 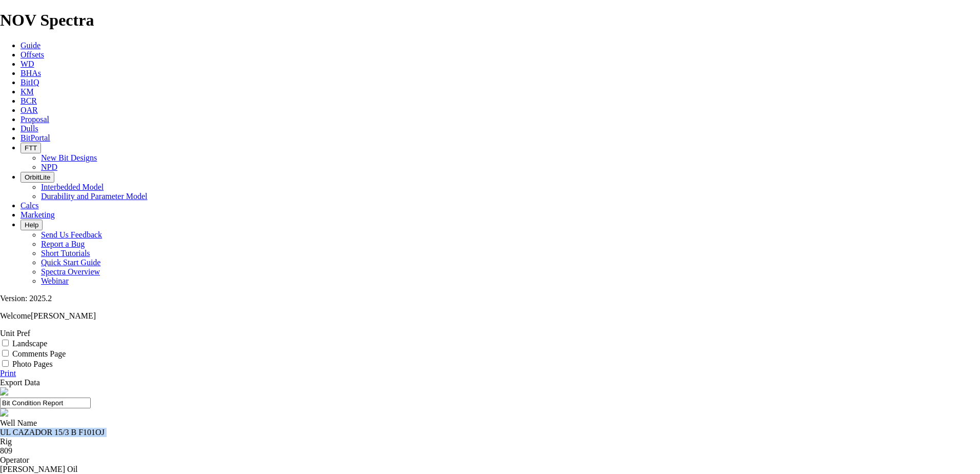 I want to click on a: Proposal, so click(x=35, y=119).